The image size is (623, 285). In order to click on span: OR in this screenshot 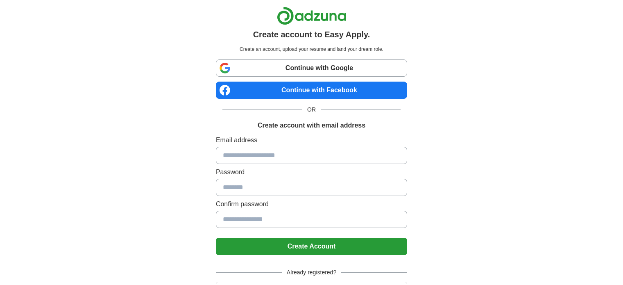, I will do `click(311, 109)`.